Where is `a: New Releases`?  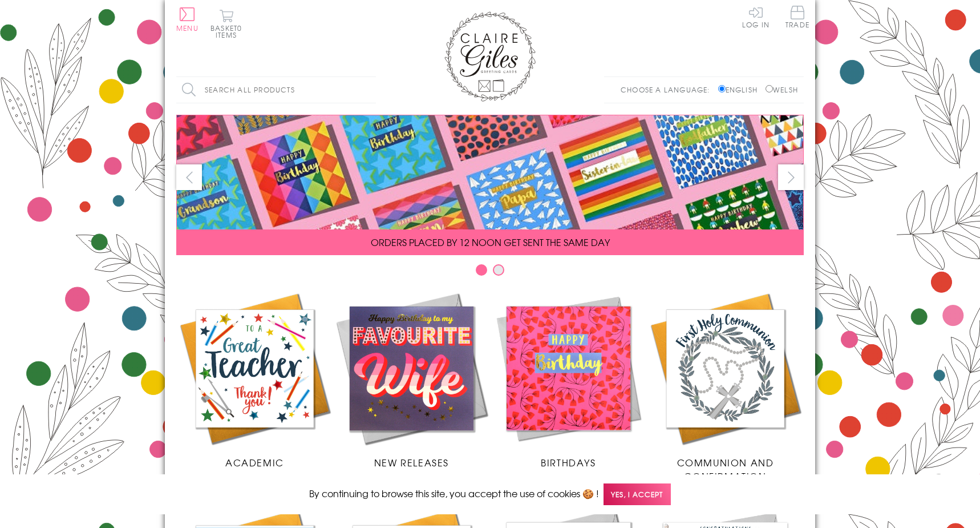 a: New Releases is located at coordinates (411, 379).